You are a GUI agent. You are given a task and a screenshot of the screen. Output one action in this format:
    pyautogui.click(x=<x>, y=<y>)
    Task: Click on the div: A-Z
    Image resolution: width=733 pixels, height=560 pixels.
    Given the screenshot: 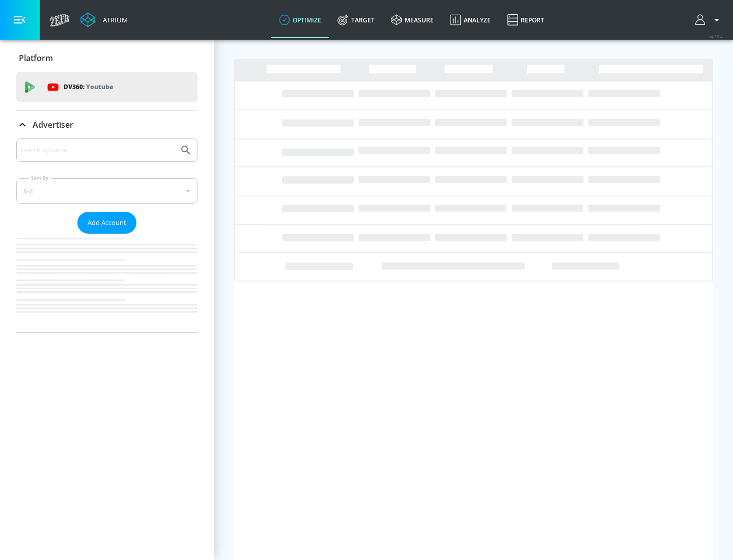 What is the action you would take?
    pyautogui.click(x=106, y=191)
    